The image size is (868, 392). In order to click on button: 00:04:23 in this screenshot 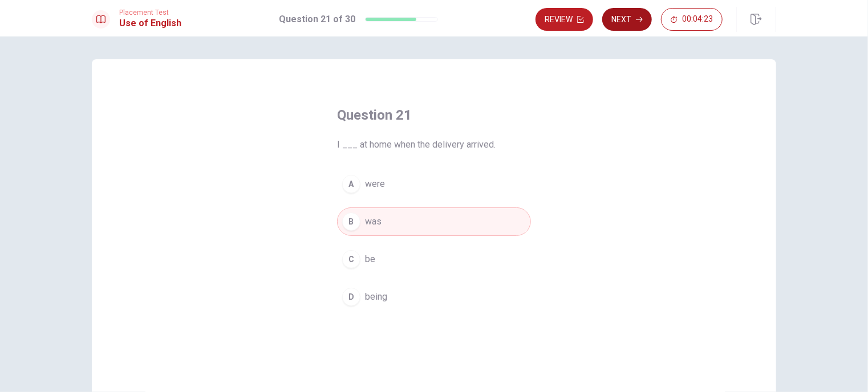, I will do `click(692, 19)`.